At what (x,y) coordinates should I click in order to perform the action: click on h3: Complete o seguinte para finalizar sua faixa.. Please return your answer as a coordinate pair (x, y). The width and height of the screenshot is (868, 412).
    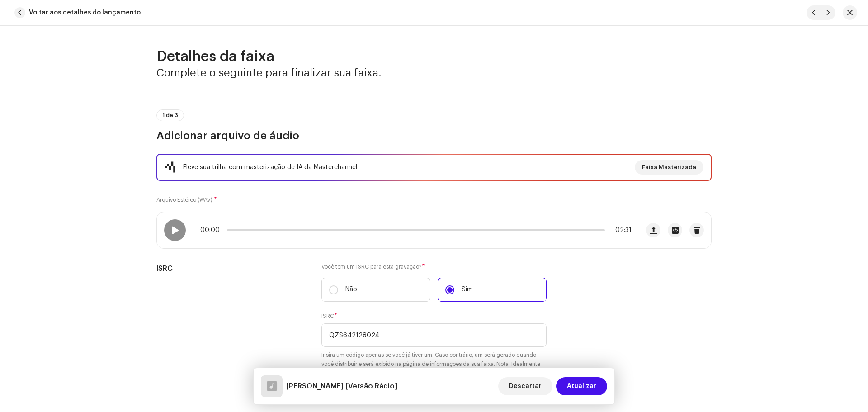
    Looking at the image, I should click on (434, 73).